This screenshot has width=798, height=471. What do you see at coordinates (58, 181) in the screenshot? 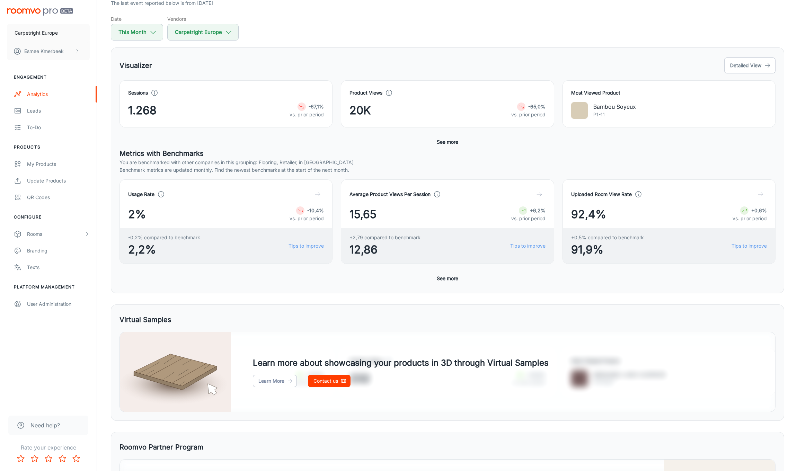
I see `div: Update Products` at bounding box center [58, 181].